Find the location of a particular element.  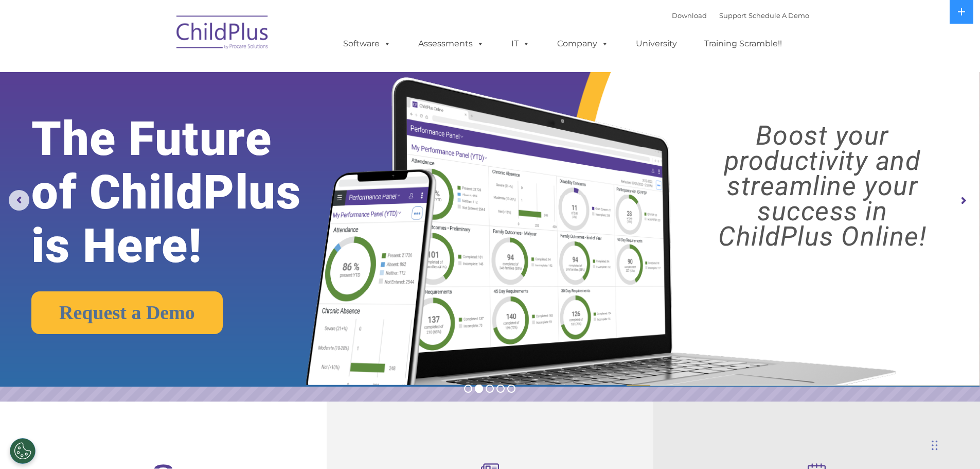

a: Company is located at coordinates (583, 44).